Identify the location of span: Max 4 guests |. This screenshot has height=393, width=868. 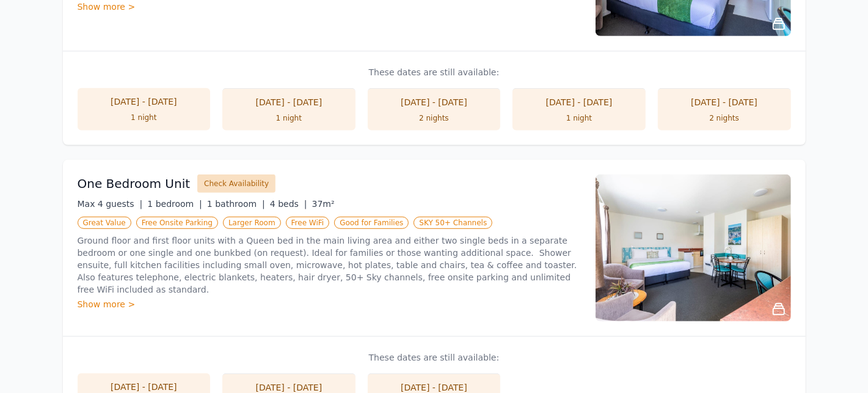
(110, 204).